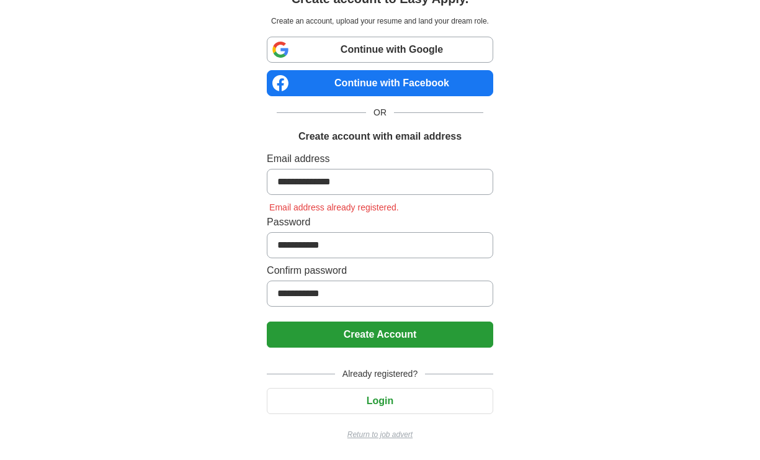 The image size is (760, 460). I want to click on h1: Create account with email address, so click(380, 136).